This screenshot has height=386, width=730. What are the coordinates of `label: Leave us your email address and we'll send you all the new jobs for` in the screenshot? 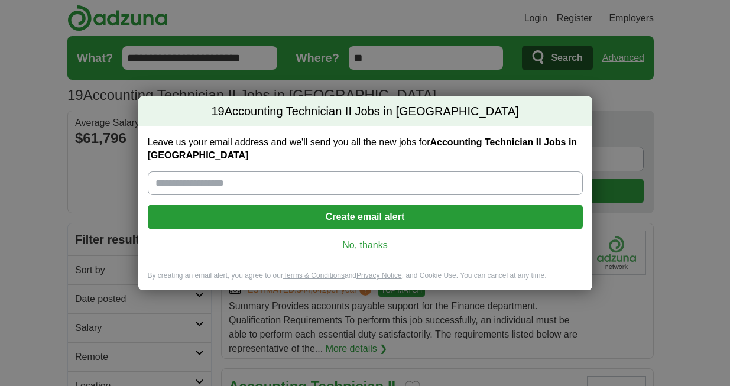 It's located at (365, 149).